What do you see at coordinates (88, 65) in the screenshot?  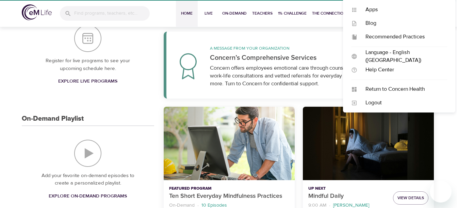 I see `p: Register for live programs to see your upcoming schedule here.` at bounding box center [88, 65].